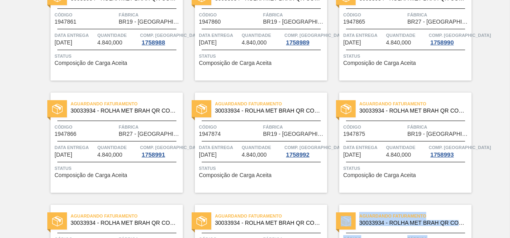 This screenshot has height=238, width=510. What do you see at coordinates (65, 22) in the screenshot?
I see `span: 1947861` at bounding box center [65, 22].